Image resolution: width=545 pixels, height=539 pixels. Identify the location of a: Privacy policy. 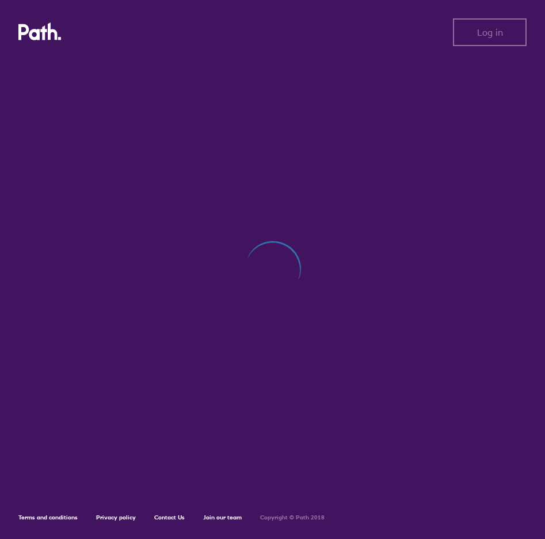
(116, 517).